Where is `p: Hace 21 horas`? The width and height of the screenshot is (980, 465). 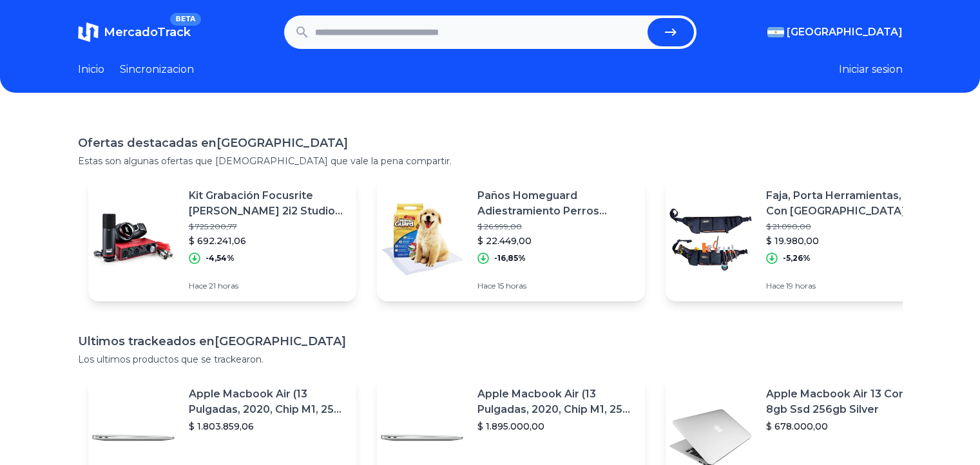 p: Hace 21 horas is located at coordinates (267, 286).